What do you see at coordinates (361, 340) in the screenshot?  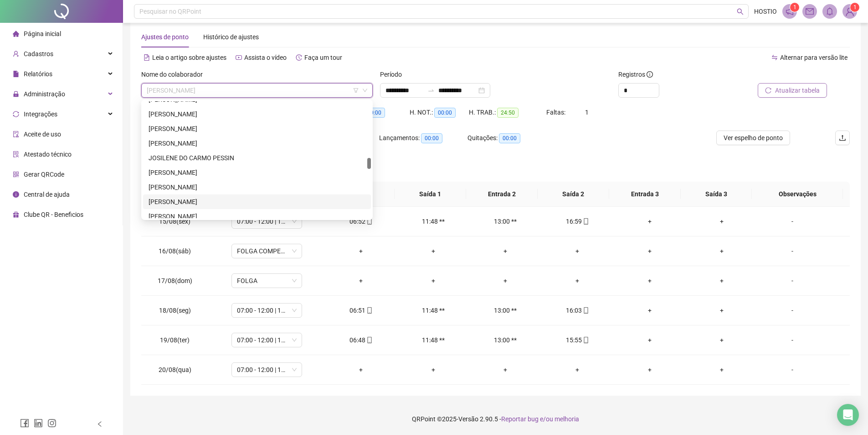 I see `div: 06:48` at bounding box center [361, 340].